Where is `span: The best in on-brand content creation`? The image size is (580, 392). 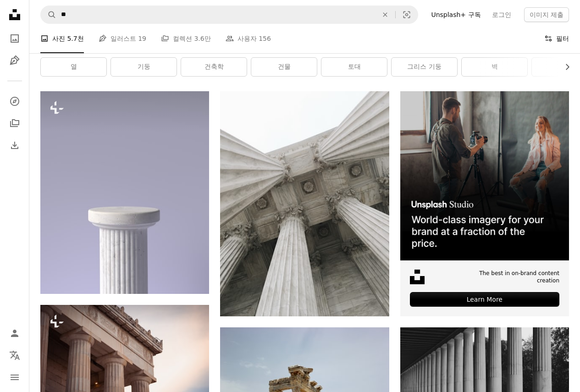
span: The best in on-brand content creation is located at coordinates (518, 277).